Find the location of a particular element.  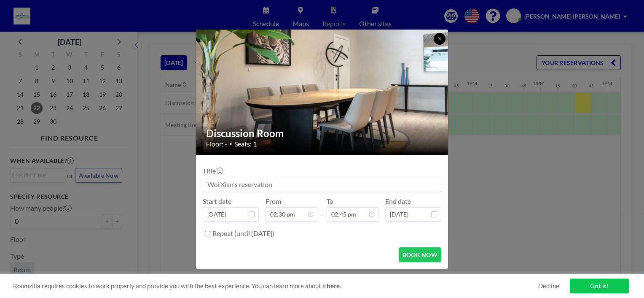

label: End date is located at coordinates (398, 201).